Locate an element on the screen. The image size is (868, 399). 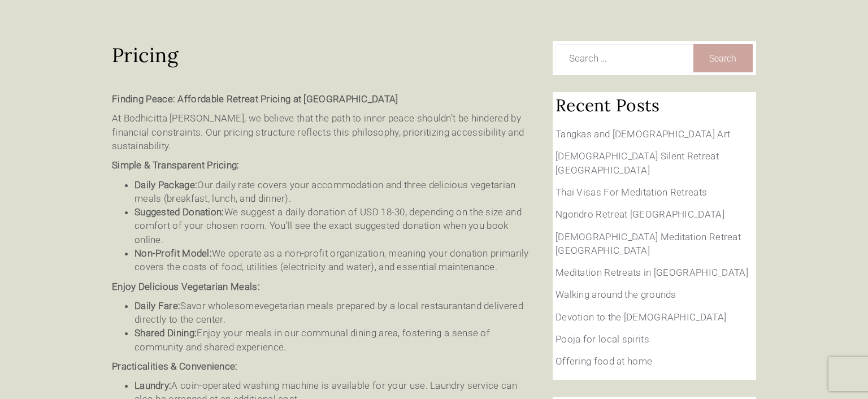
strong: Suggested Donation: is located at coordinates (179, 212).